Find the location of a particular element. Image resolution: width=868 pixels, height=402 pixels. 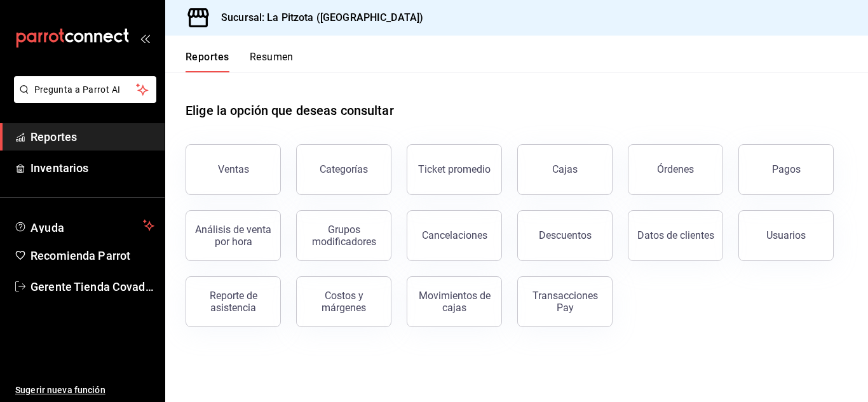

span: Pregunta a Parrot AI is located at coordinates (86, 89).